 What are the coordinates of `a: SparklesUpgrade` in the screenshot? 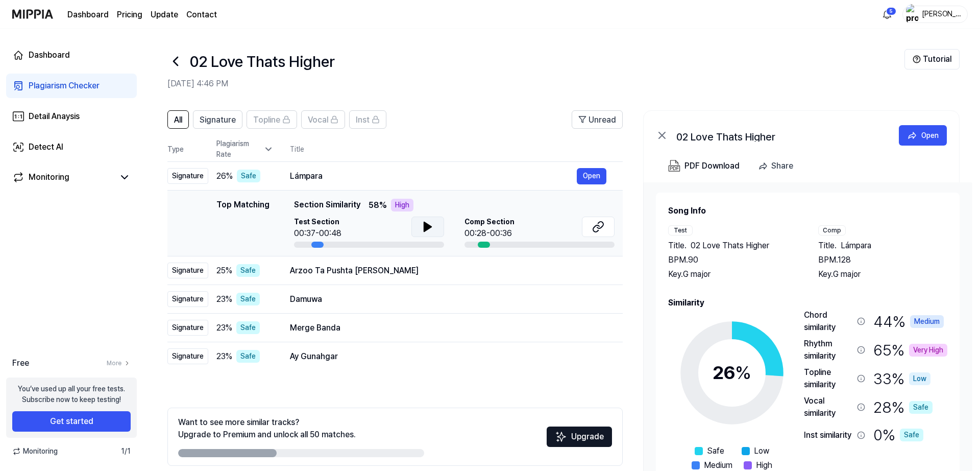 It's located at (579, 440).